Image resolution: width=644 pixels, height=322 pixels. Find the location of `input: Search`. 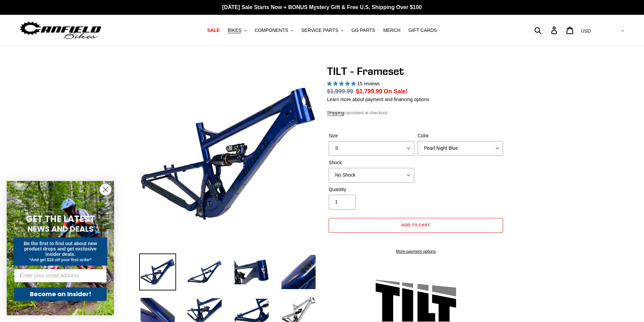

input: Search is located at coordinates (546, 30).